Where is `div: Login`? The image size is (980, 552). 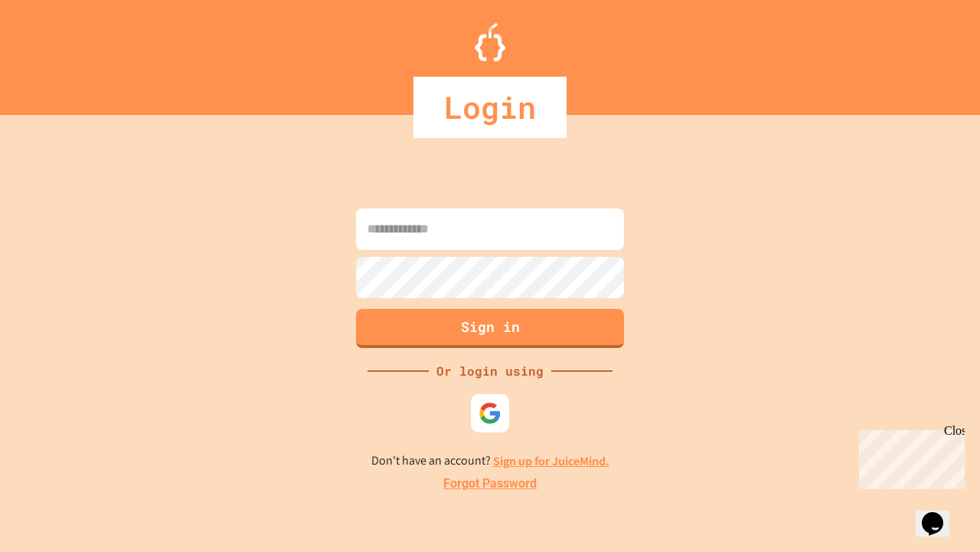
div: Login is located at coordinates (490, 107).